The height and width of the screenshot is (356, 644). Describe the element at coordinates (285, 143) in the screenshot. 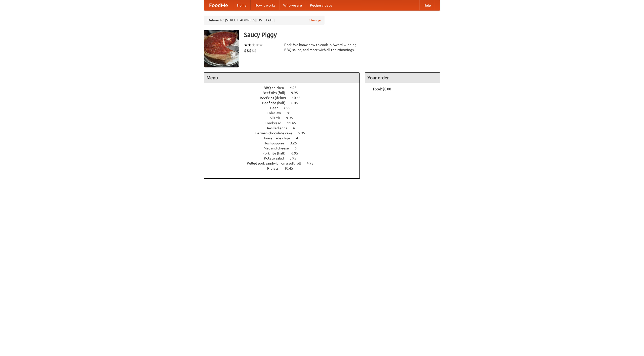

I see `a: Hushpuppies 3.25` at that location.